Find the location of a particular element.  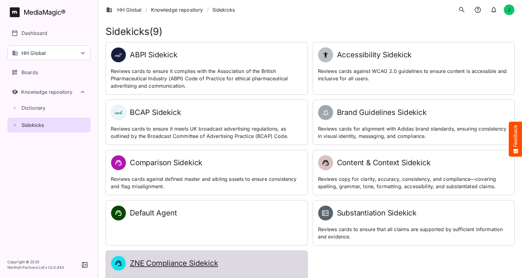

h1: Sidekicks ( 9 ) is located at coordinates (310, 31).